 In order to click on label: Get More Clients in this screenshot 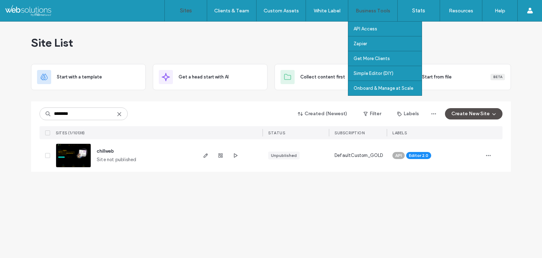, I will do `click(372, 58)`.